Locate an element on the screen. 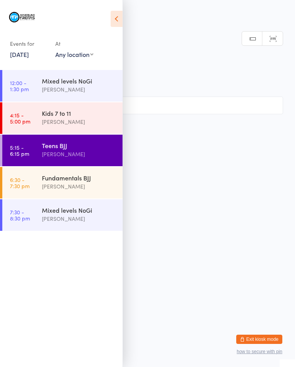 The image size is (295, 367). button: how to secure with pin is located at coordinates (260, 352).